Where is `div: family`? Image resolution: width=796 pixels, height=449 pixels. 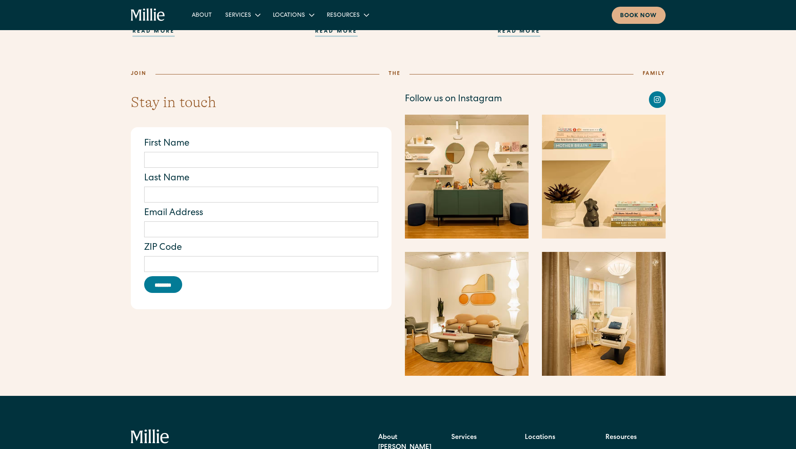
div: family is located at coordinates (654, 74).